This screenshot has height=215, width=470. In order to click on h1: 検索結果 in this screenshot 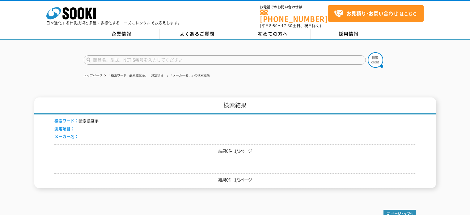, I will do `click(235, 106)`.